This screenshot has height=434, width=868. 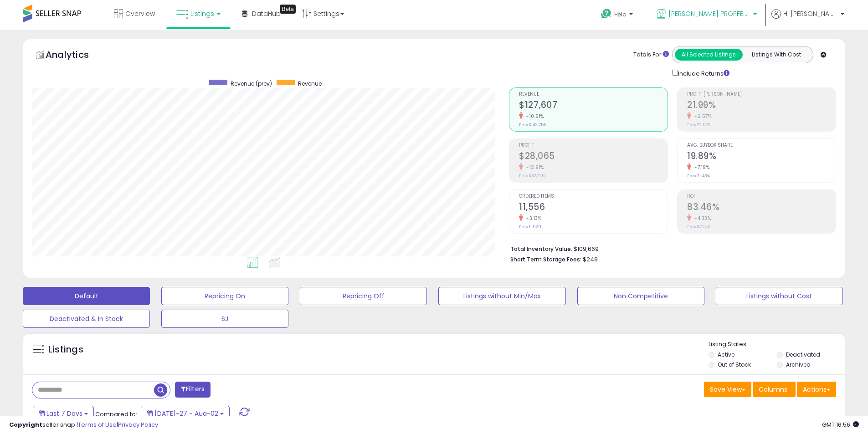 What do you see at coordinates (531, 176) in the screenshot?
I see `small: Prev: $32,225` at bounding box center [531, 176].